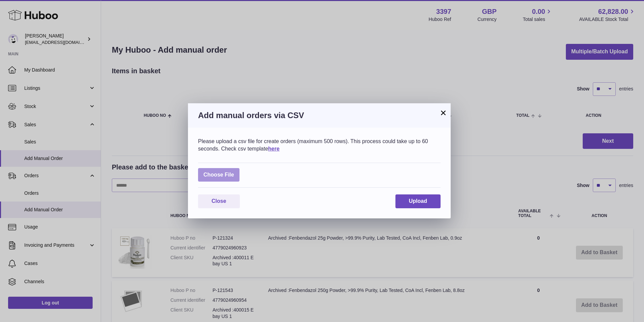  Describe the element at coordinates (319, 145) in the screenshot. I see `div: Please upload a csv file for create orders (maximum 500 rows). This process could take up to 60 s...` at that location.